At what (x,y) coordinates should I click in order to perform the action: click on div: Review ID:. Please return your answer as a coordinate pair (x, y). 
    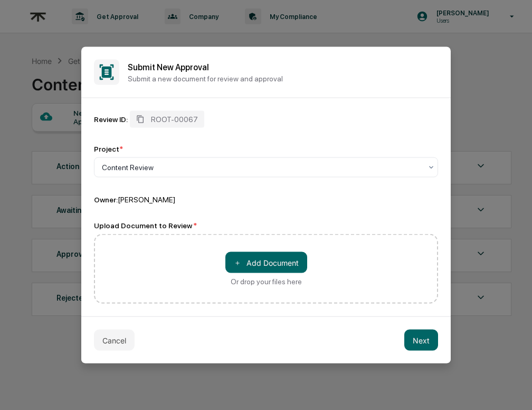
    Looking at the image, I should click on (111, 119).